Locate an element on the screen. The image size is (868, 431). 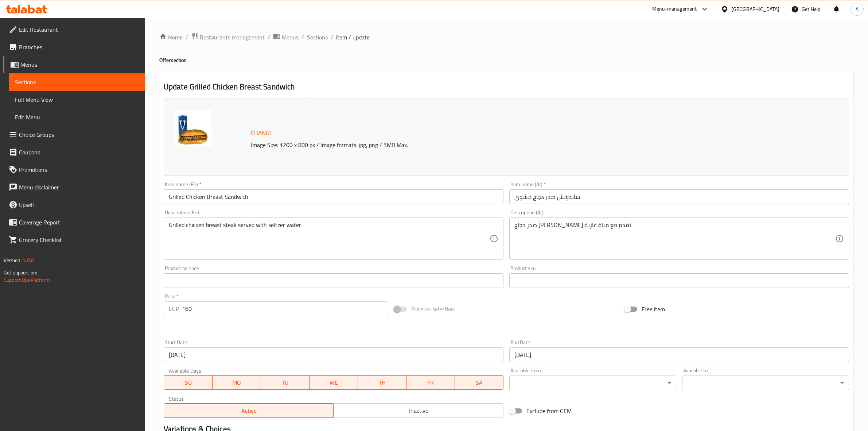
img: %D8%B3%D8%A7%D9%86%D8%AF%D9%88%D8%AA%D8%B4_%D8%B5%D8%AF%D8%B1_%D8%AF%D8%AC%D8%A7%D8%AC_%D9%85%D8%... is located at coordinates (193, 128).